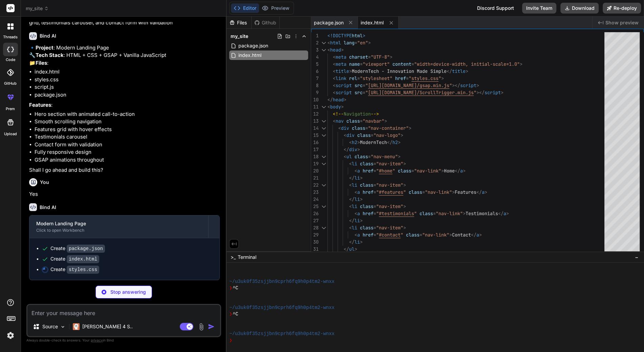 The width and height of the screenshot is (644, 352). Describe the element at coordinates (341, 64) in the screenshot. I see `span: meta` at that location.